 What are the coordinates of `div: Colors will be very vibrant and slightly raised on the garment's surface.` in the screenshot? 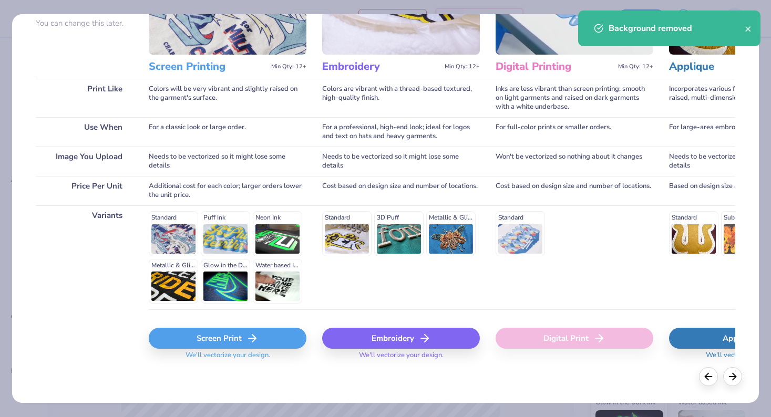 It's located at (227, 98).